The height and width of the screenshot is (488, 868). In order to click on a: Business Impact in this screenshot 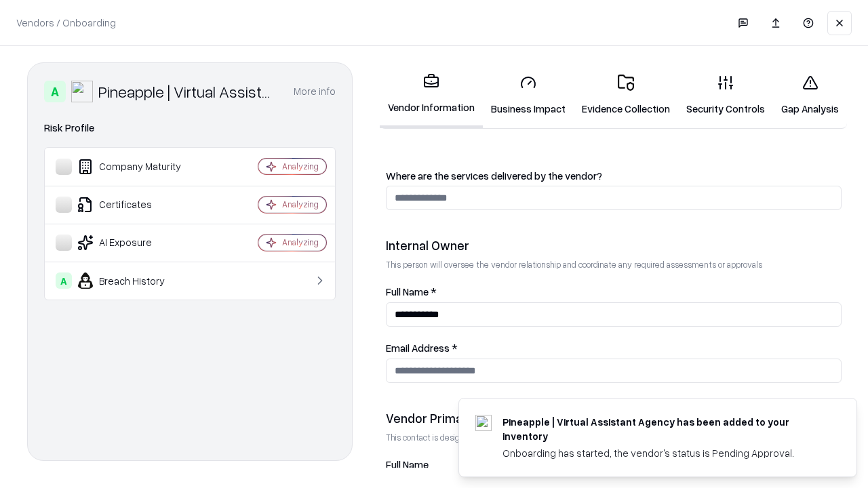, I will do `click(528, 95)`.